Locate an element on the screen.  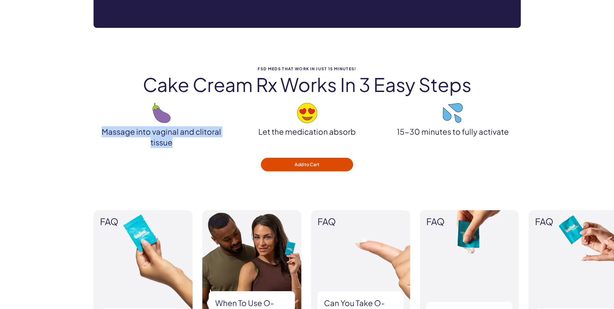
img: heart-eyes emoji is located at coordinates (307, 113).